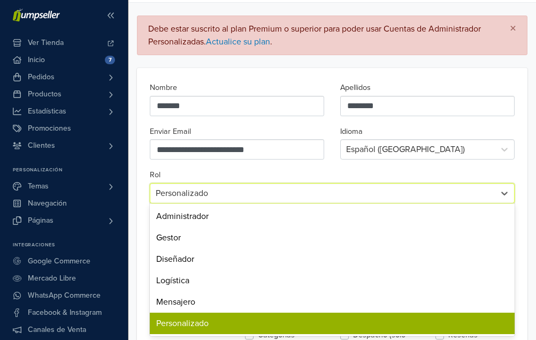  Describe the element at coordinates (41, 221) in the screenshot. I see `span: Páginas` at that location.